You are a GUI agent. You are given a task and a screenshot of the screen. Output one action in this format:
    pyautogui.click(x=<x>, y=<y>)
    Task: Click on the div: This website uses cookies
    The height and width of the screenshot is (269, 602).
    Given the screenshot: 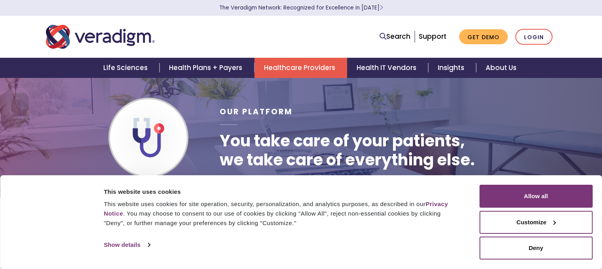 What is the action you would take?
    pyautogui.click(x=283, y=192)
    